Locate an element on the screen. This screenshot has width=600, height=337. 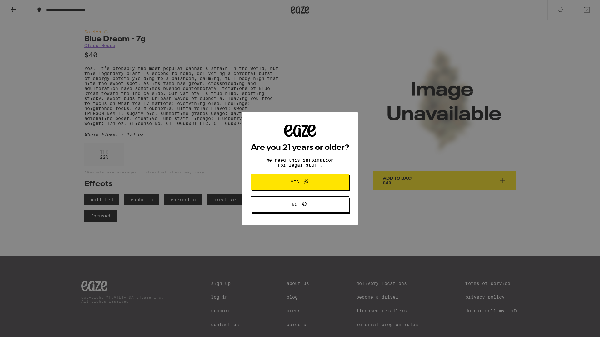
button: No is located at coordinates (300, 205).